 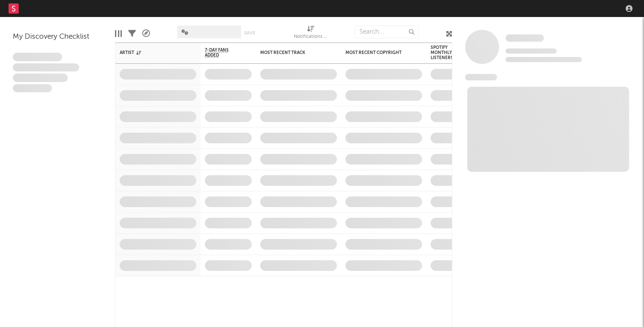 I want to click on button: Save, so click(x=250, y=33).